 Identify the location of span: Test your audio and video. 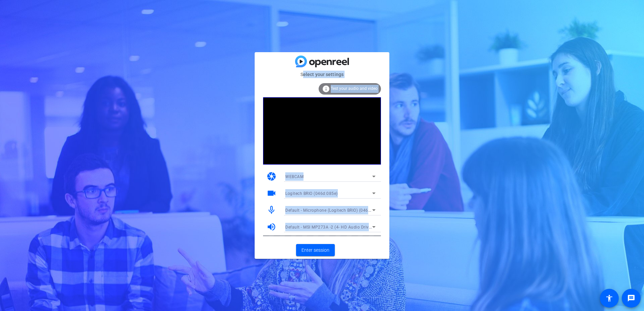
(354, 89).